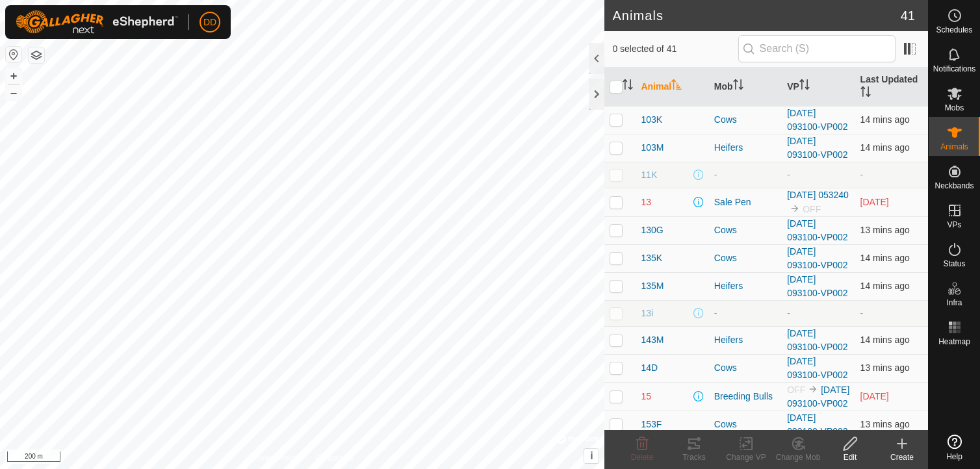  I want to click on span: 11K, so click(649, 175).